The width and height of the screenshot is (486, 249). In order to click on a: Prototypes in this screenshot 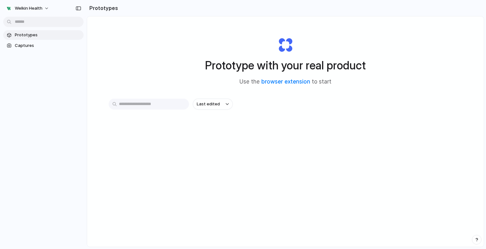, I will do `click(43, 35)`.